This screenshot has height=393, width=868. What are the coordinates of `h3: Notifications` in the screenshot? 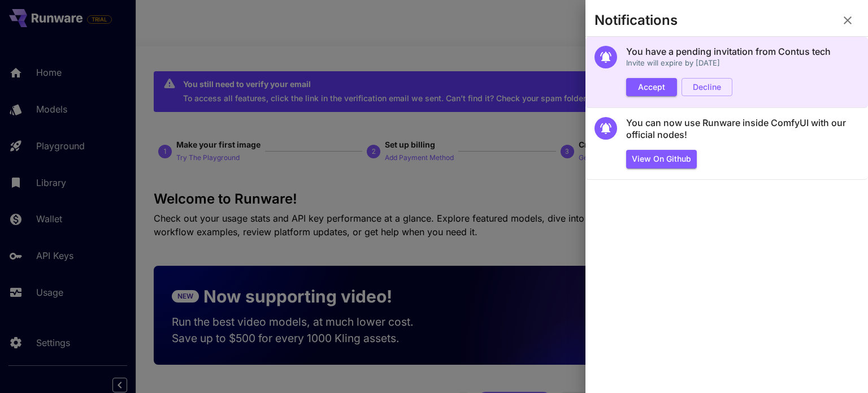 It's located at (636, 20).